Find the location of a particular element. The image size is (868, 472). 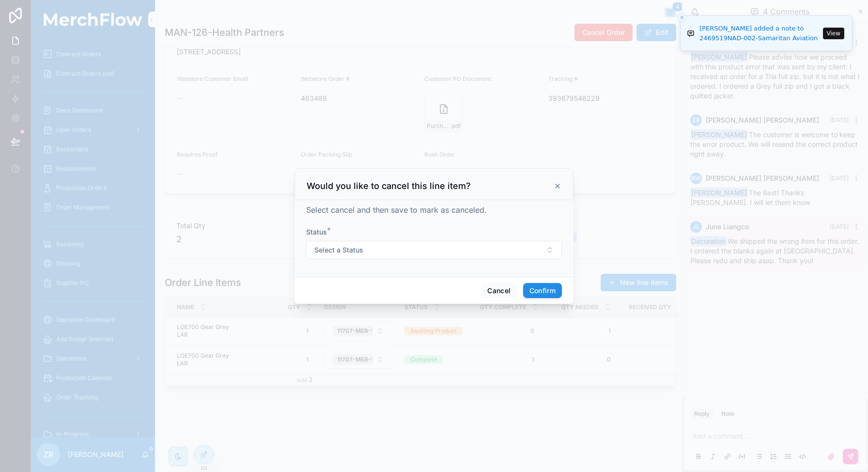

button: Confirm is located at coordinates (542, 291).